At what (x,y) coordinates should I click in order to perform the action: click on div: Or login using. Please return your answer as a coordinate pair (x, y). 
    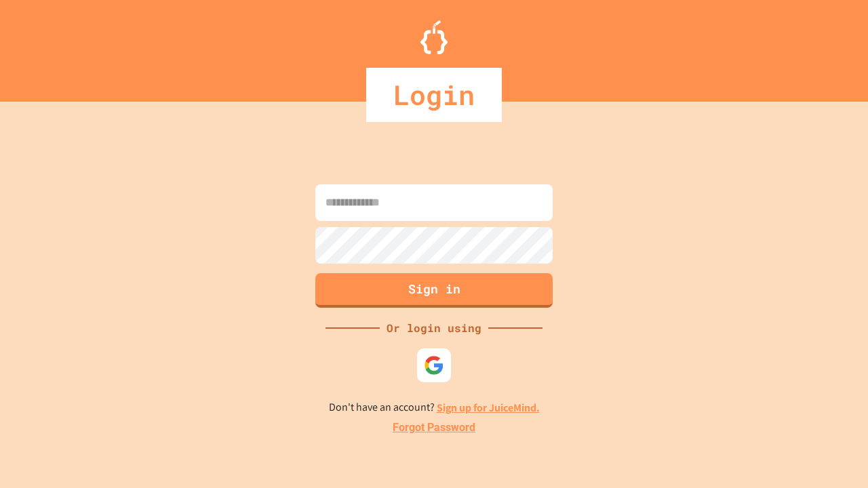
    Looking at the image, I should click on (434, 328).